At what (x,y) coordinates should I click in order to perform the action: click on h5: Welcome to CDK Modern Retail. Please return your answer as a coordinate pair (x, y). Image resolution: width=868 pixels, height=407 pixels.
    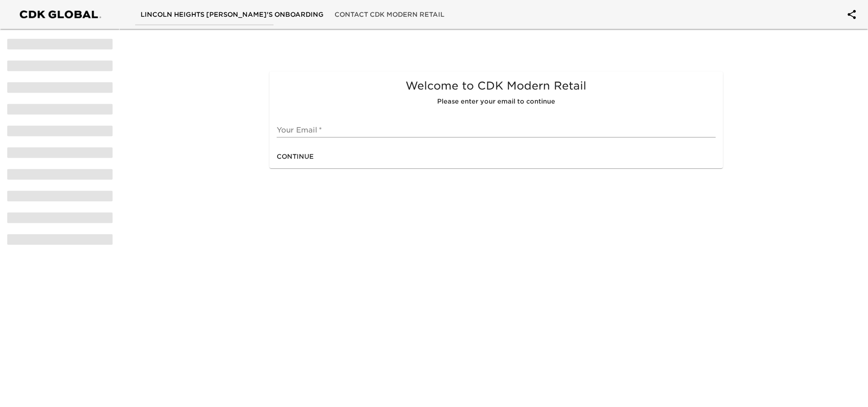
    Looking at the image, I should click on (496, 86).